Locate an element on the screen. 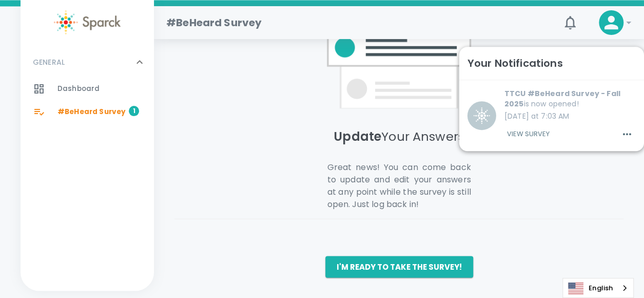 This screenshot has width=644, height=298. div: Language is located at coordinates (598, 288).